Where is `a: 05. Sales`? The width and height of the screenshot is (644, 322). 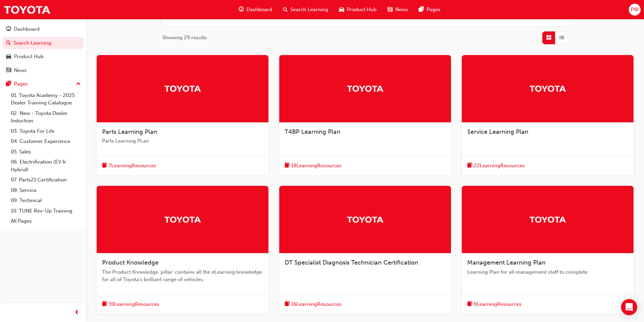
a: 05. Sales is located at coordinates (46, 151).